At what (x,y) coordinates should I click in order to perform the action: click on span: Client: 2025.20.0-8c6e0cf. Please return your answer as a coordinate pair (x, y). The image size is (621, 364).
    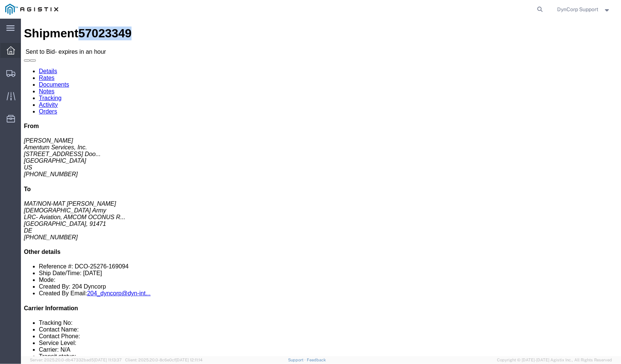
    Looking at the image, I should click on (164, 360).